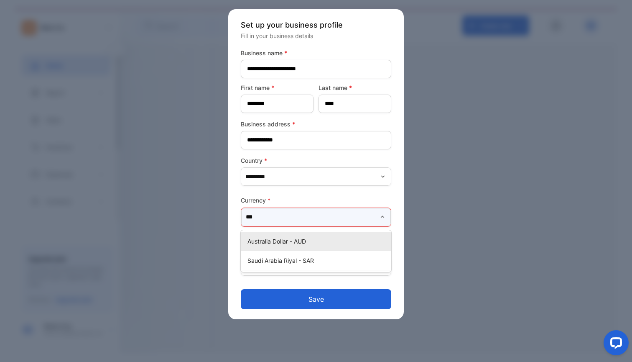  Describe the element at coordinates (316, 234) in the screenshot. I see `p: This field is required` at that location.